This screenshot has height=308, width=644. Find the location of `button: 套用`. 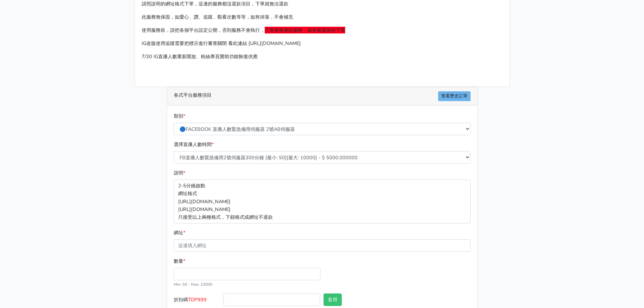

button: 套用 is located at coordinates (333, 299).